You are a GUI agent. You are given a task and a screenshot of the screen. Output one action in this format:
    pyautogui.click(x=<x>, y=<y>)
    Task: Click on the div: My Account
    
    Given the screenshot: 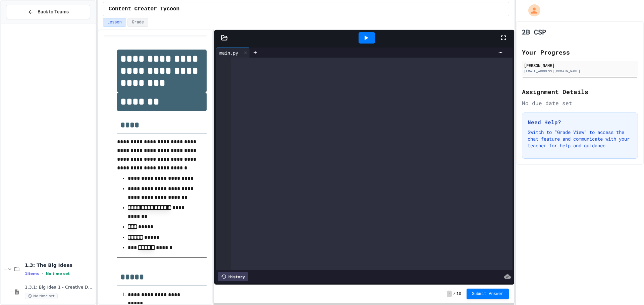 What is the action you would take?
    pyautogui.click(x=532, y=11)
    